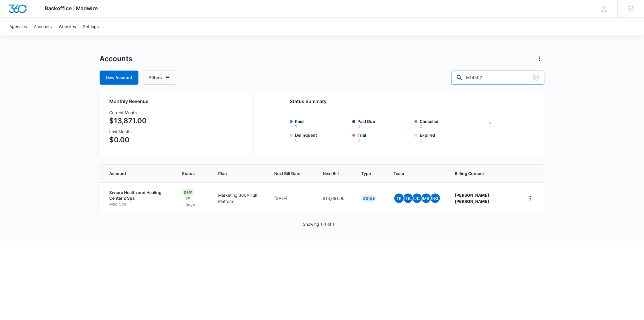  Describe the element at coordinates (398, 101) in the screenshot. I see `h2: Status Summary` at that location.